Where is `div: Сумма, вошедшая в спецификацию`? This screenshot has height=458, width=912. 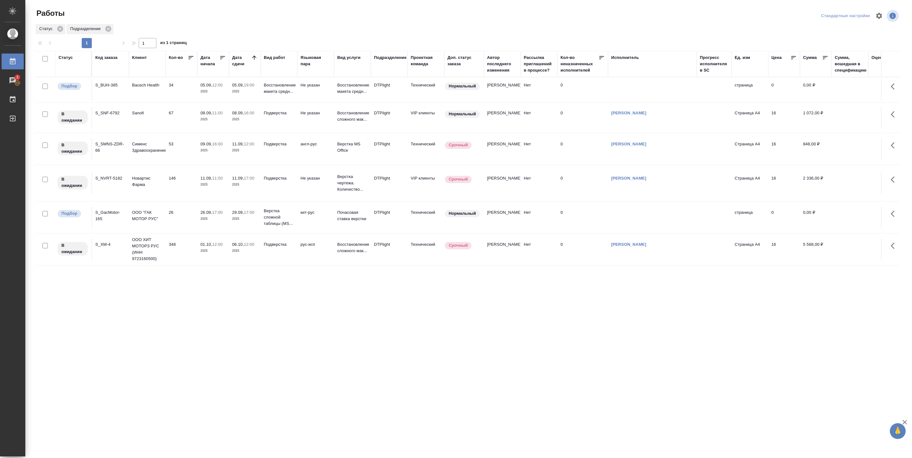 div: Сумма, вошедшая в спецификацию is located at coordinates (851, 64).